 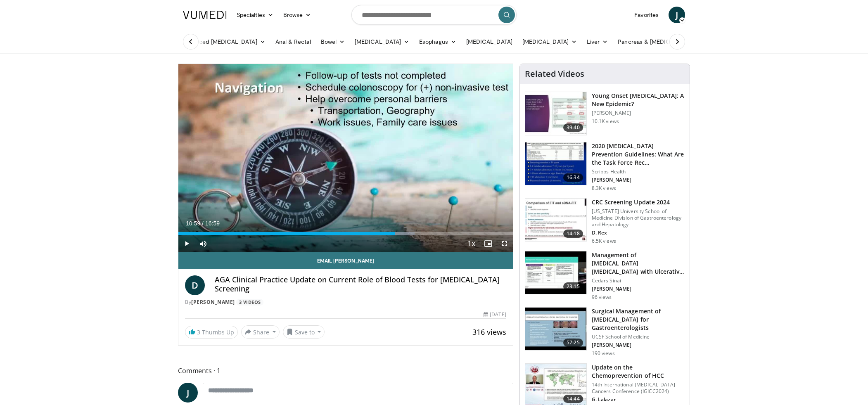 What do you see at coordinates (204, 15) in the screenshot?
I see `img: VuMedi Logo` at bounding box center [204, 15].